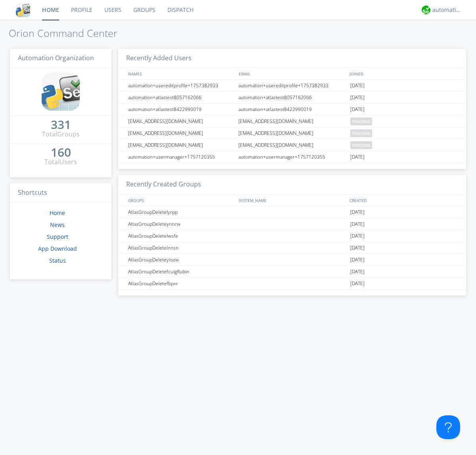 The width and height of the screenshot is (476, 455). I want to click on a: Status, so click(57, 260).